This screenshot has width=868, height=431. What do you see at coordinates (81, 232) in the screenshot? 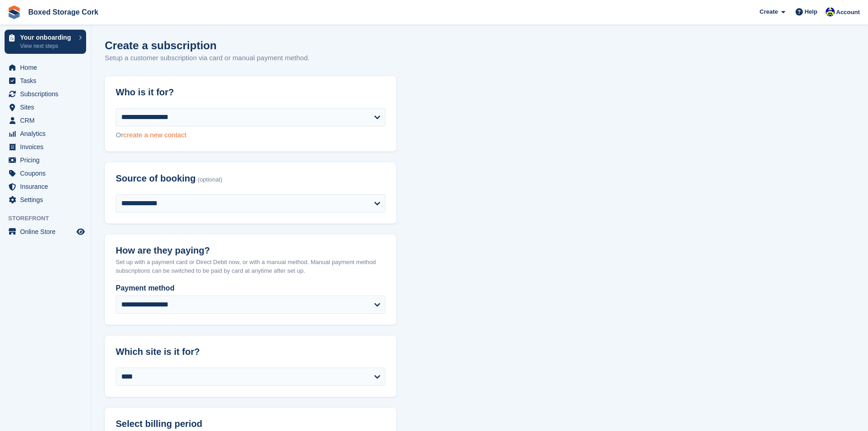
I see `a: Preview store` at bounding box center [81, 232].